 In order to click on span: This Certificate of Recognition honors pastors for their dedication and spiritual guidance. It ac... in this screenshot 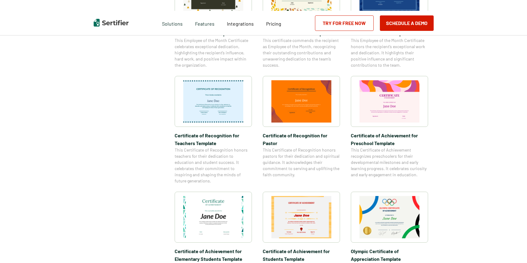, I will do `click(301, 162)`.